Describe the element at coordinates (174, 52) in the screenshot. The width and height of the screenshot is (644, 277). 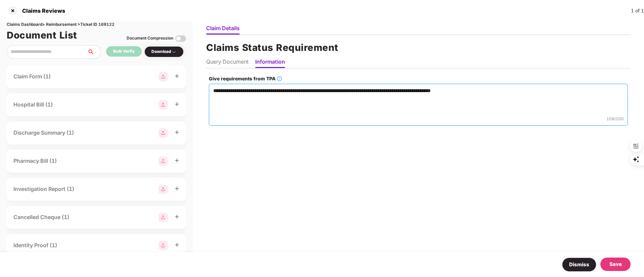
I see `img: svg+xml;base64,PHN2ZyBpZD0iRHJvcGRvd24tMzJ4MzIiIHhtbG5zPSJodHRwOi8vd3d3LnczLm9yZy8yMDAwL3N2ZyIgd2...` at that location.